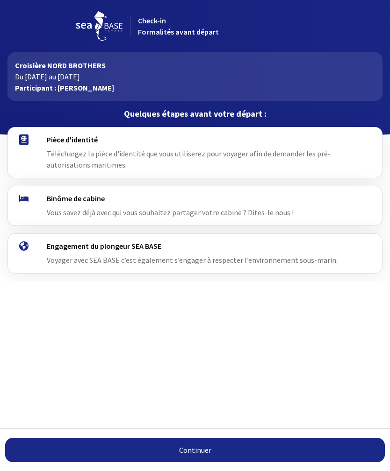 The image size is (390, 471). Describe the element at coordinates (24, 140) in the screenshot. I see `img: passport.svg` at that location.